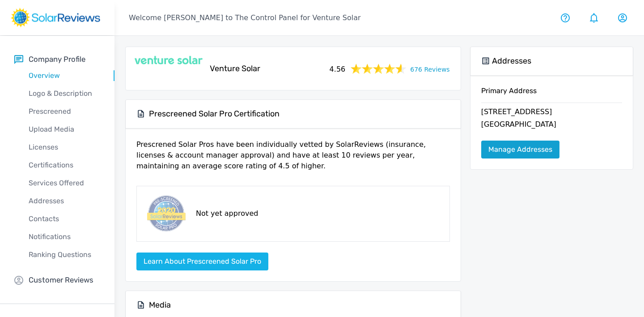 The image size is (644, 317). Describe the element at coordinates (64, 76) in the screenshot. I see `p: Overview` at that location.